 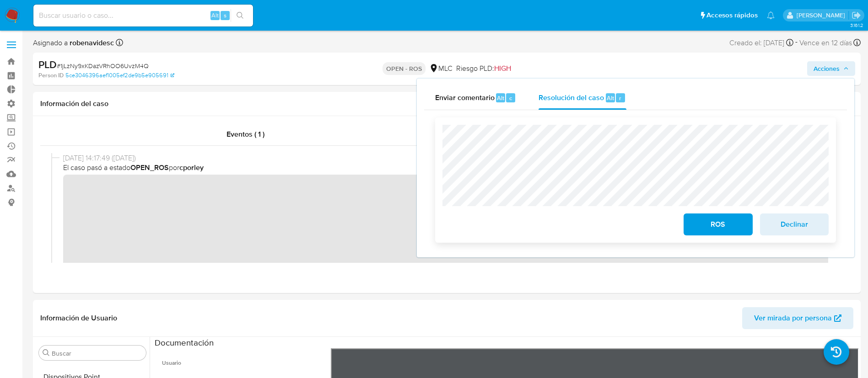 What do you see at coordinates (794, 224) in the screenshot?
I see `button: Declinar` at bounding box center [794, 224].